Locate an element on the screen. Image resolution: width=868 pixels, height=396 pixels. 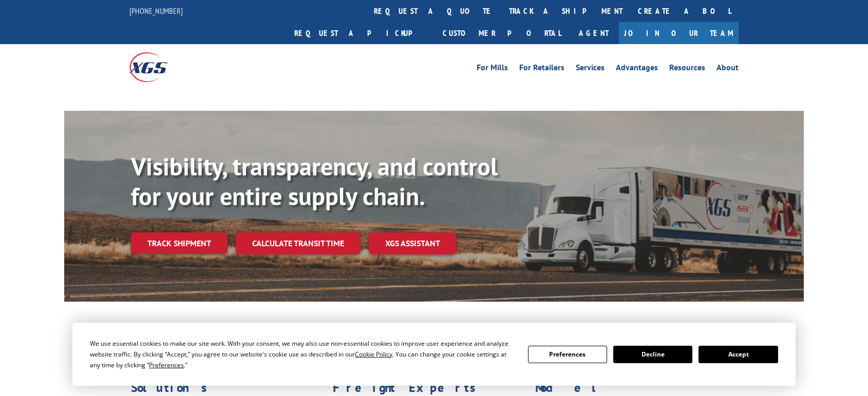
a: Track shipment is located at coordinates (179, 243).